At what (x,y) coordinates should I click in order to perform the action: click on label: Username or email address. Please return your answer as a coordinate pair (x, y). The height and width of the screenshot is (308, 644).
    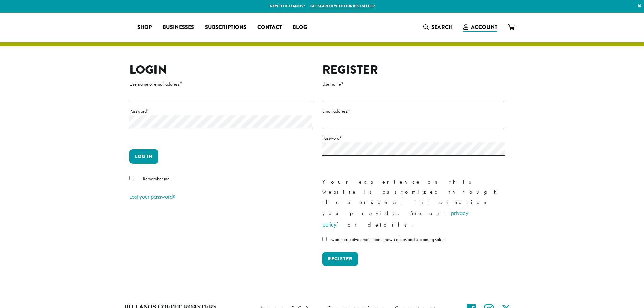
    Looking at the image, I should click on (221, 84).